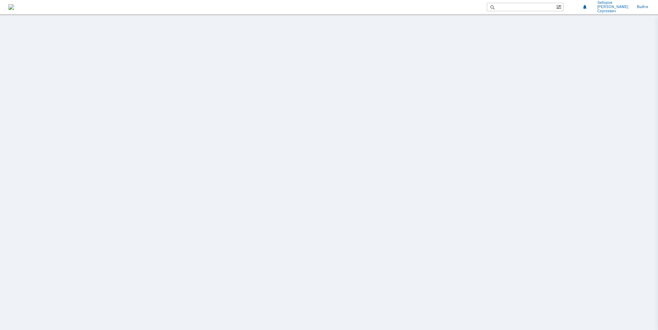 The width and height of the screenshot is (658, 330). I want to click on span: Зиборов, so click(613, 3).